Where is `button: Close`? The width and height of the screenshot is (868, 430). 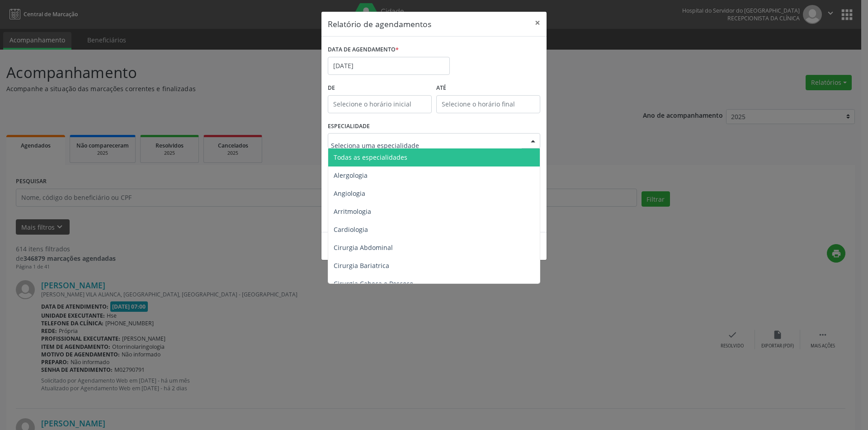
button: Close is located at coordinates (537, 23).